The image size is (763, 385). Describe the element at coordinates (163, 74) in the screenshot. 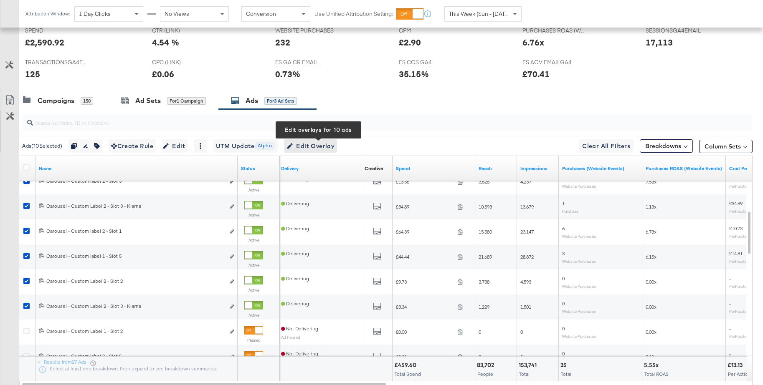

I see `div: £0.06` at that location.